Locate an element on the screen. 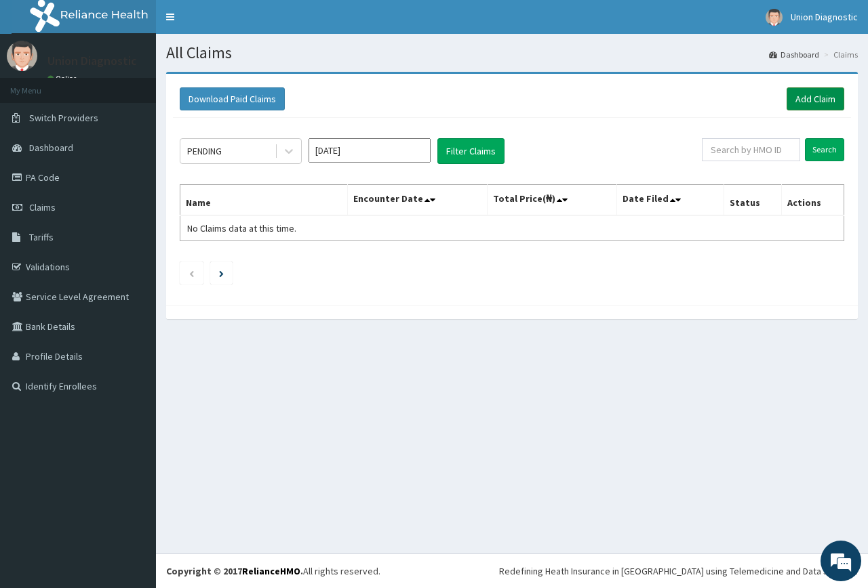 This screenshot has height=588, width=868. div: Chat with us now is located at coordinates (149, 85).